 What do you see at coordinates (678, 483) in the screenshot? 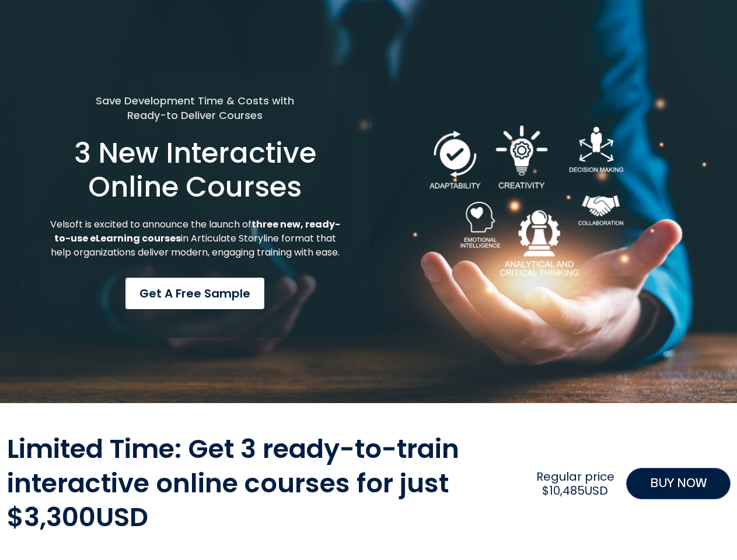
I see `span: BUY NOW` at bounding box center [678, 483].